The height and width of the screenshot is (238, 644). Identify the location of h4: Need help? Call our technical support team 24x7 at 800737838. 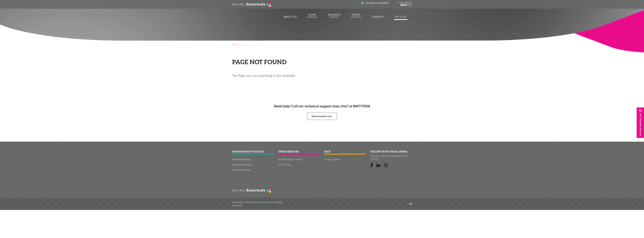
(322, 106).